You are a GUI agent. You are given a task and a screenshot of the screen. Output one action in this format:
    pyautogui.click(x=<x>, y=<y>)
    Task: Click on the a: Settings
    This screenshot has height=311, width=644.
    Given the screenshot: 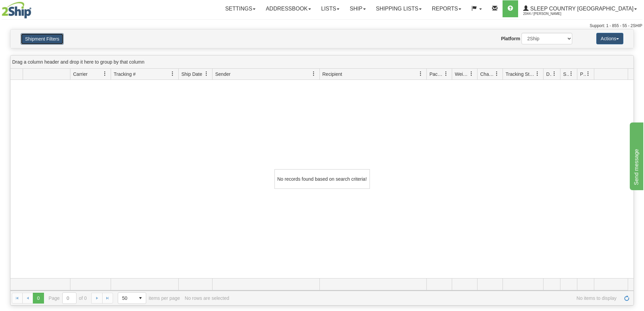 What is the action you would take?
    pyautogui.click(x=241, y=8)
    